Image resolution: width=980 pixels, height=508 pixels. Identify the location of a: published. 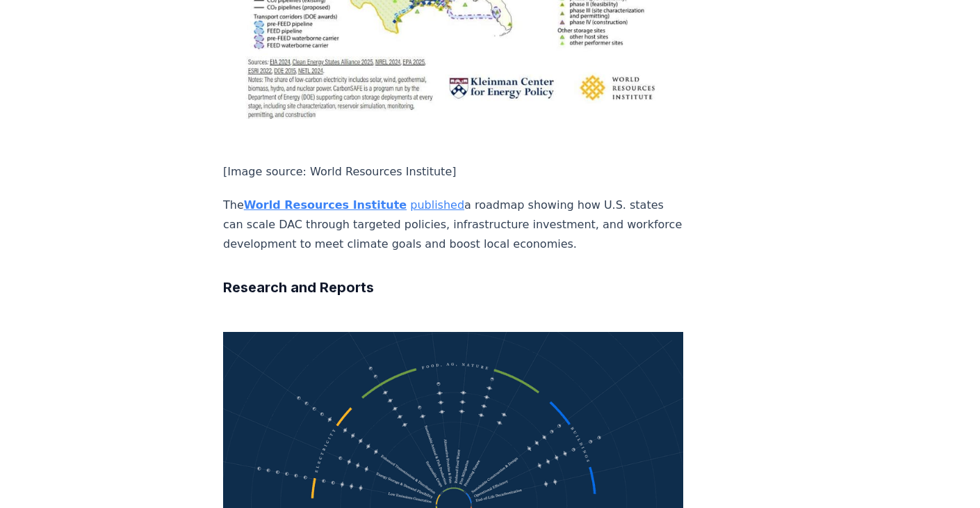
(437, 204).